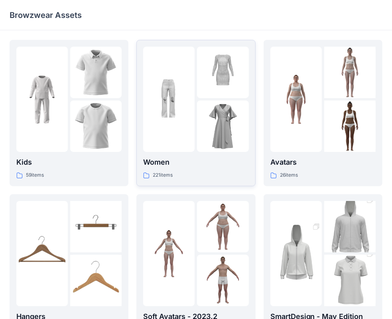 This screenshot has height=319, width=392. What do you see at coordinates (196, 162) in the screenshot?
I see `p: Women` at bounding box center [196, 162].